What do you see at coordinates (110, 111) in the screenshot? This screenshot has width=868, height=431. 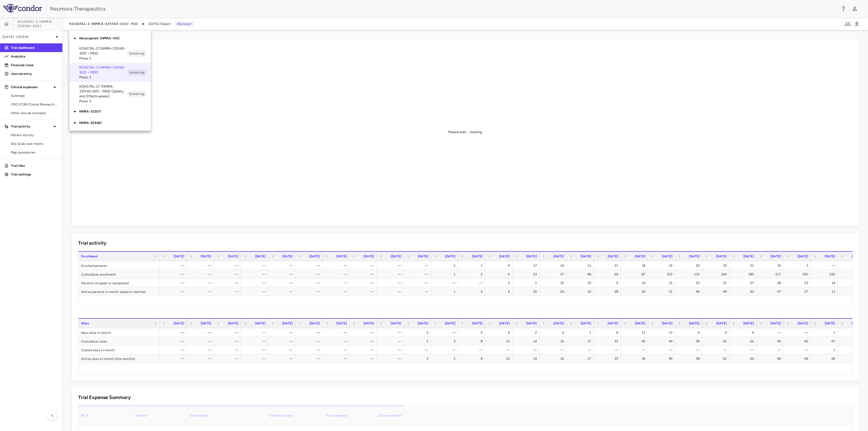 I see `div: NMRA-323511` at bounding box center [110, 111].